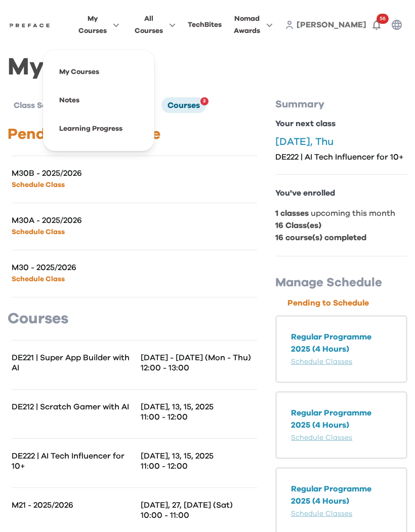  Describe the element at coordinates (247, 25) in the screenshot. I see `span: Nomad Awards` at that location.